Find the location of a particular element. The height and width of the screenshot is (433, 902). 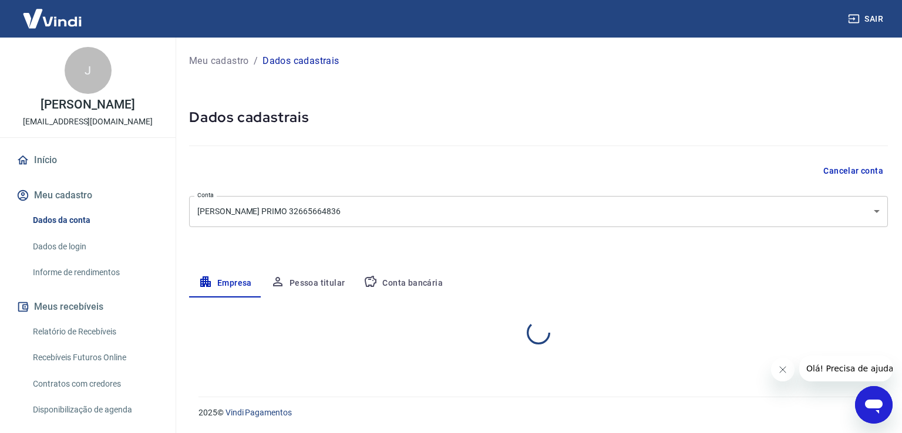

a: Relatório de Recebíveis is located at coordinates (95, 332).